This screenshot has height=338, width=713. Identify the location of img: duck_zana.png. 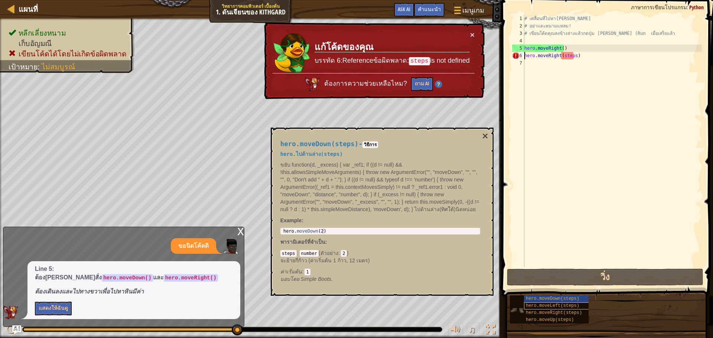
(292, 52).